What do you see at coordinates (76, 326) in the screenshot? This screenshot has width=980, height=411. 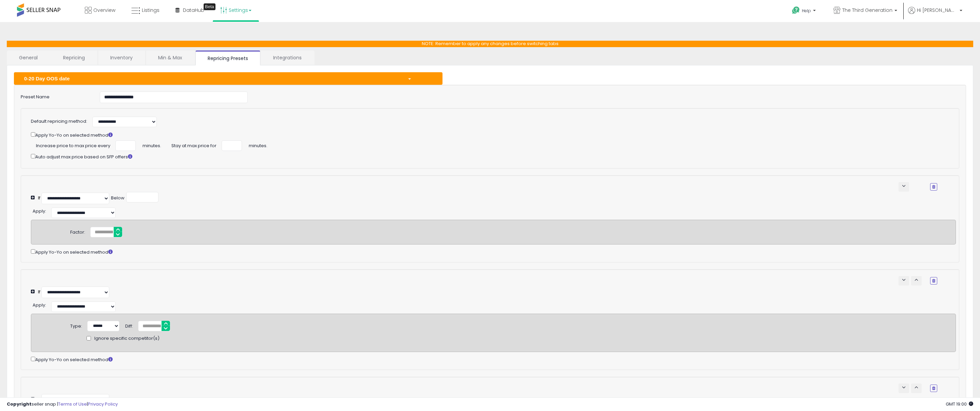 I see `div: Type:` at bounding box center [76, 326].